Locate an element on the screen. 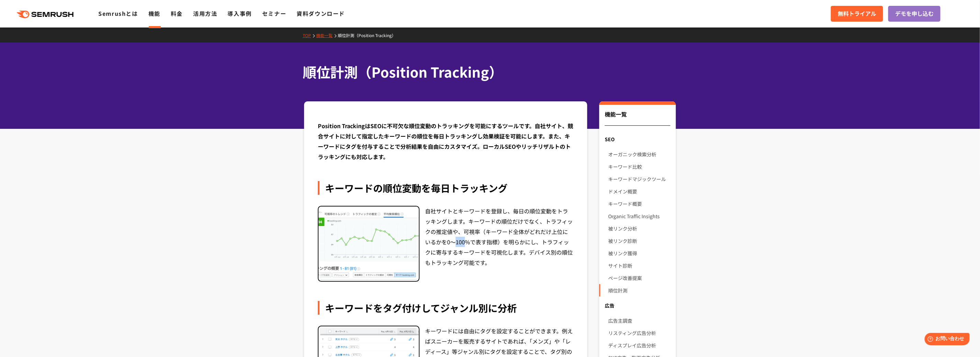 Image resolution: width=980 pixels, height=357 pixels. a: 機能一覧 is located at coordinates (327, 35).